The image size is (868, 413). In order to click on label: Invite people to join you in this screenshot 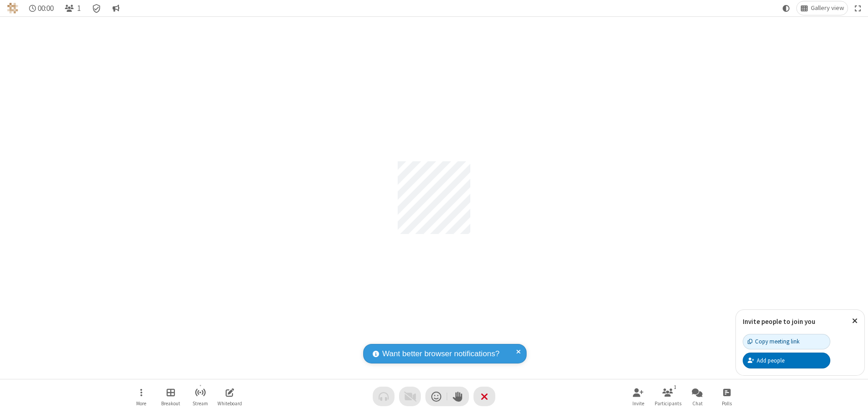, I will do `click(779, 322)`.